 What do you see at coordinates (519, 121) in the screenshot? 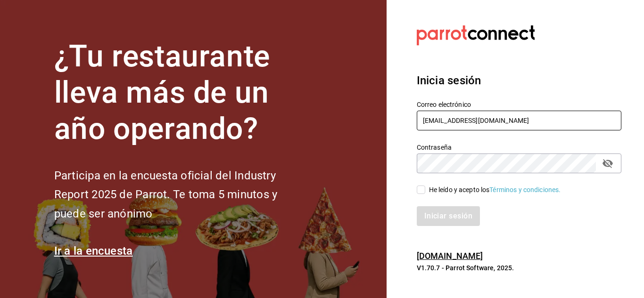
I see `input: Ingresa tu correo electrónico` at bounding box center [519, 121].